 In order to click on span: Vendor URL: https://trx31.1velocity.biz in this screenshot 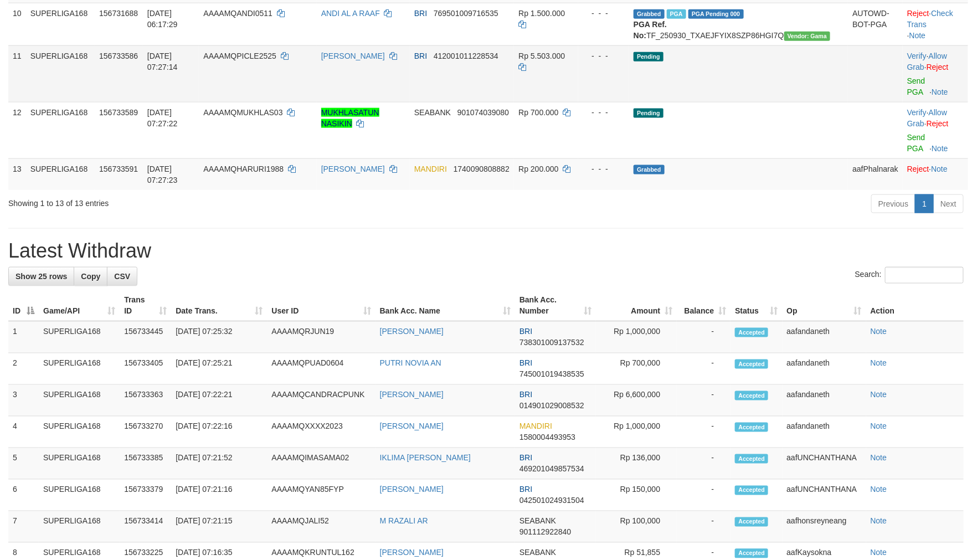, I will do `click(807, 36)`.